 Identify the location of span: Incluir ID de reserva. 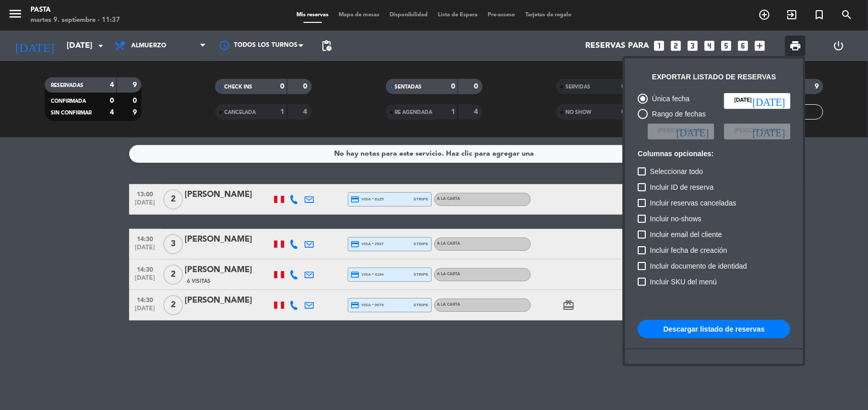
(682, 187).